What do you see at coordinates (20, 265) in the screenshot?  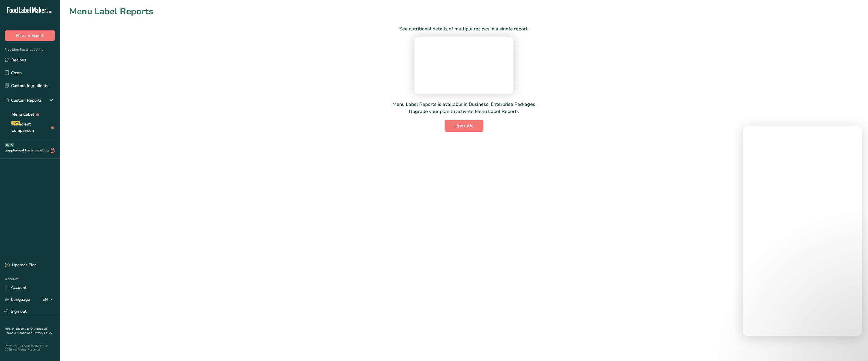 I see `div: Upgrade Plan` at bounding box center [20, 265].